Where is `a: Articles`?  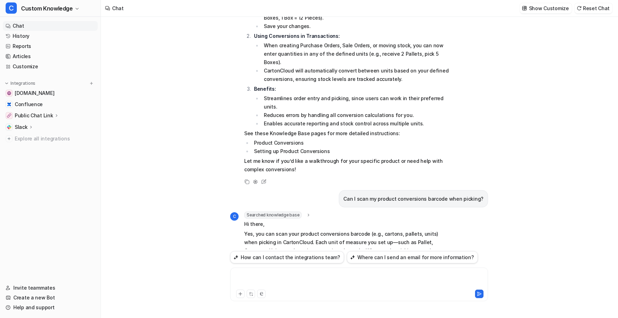 a: Articles is located at coordinates (50, 56).